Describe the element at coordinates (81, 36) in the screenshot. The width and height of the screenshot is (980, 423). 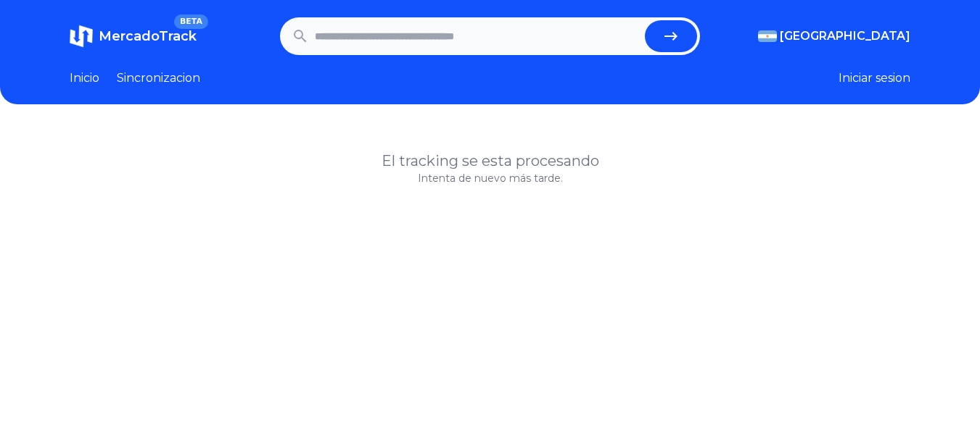
I see `img: MercadoTrack` at that location.